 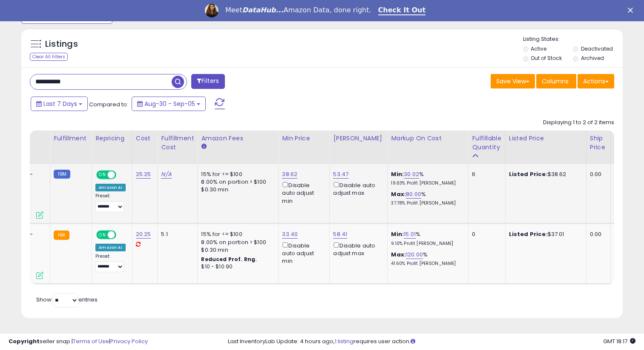 What do you see at coordinates (573, 39) in the screenshot?
I see `p: Listing States:` at bounding box center [573, 39].